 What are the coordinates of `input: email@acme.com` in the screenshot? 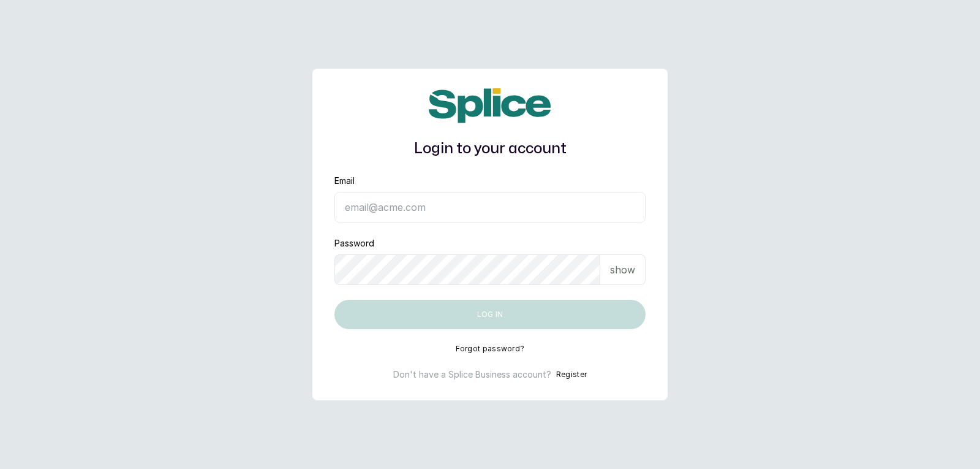 It's located at (490, 207).